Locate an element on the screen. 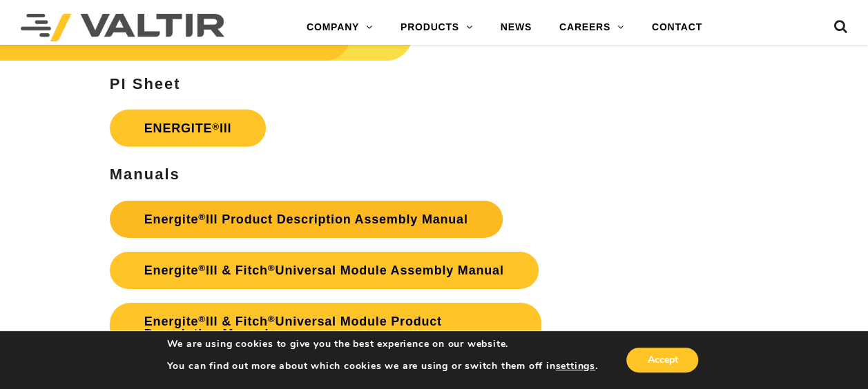  p: We are using cookies to give you the best experience on our website. is located at coordinates (383, 344).